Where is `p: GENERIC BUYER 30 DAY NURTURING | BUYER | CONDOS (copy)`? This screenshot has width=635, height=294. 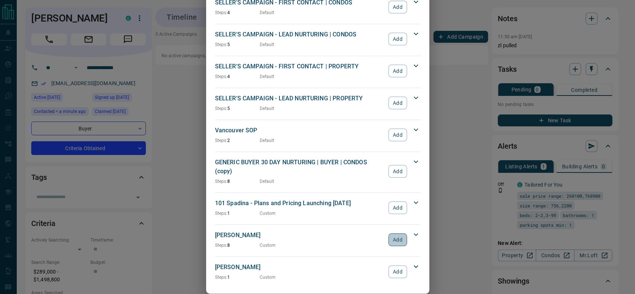
p: GENERIC BUYER 30 DAY NURTURING | BUYER | CONDOS (copy) is located at coordinates (300, 167).